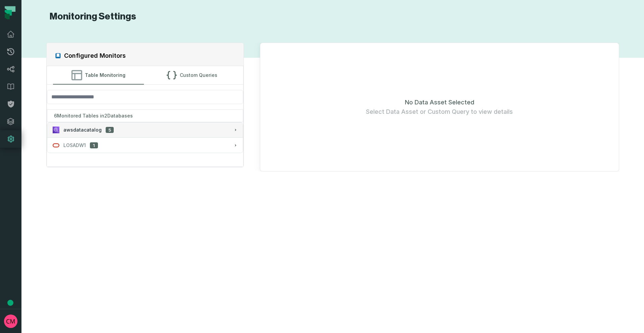 This screenshot has height=333, width=644. What do you see at coordinates (145, 145) in the screenshot?
I see `button: LOSADW11` at bounding box center [145, 145].